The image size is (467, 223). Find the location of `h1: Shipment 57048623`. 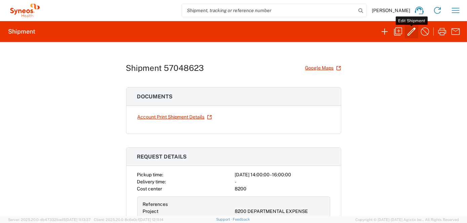

h1: Shipment 57048623 is located at coordinates (165, 68).